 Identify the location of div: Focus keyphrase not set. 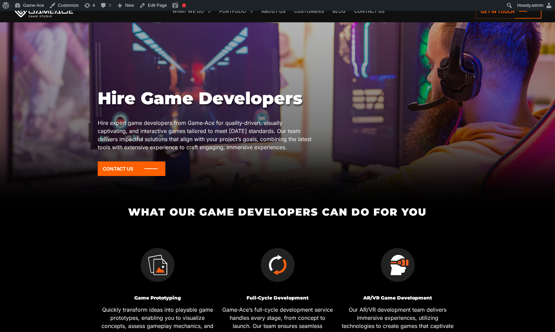
(184, 5).